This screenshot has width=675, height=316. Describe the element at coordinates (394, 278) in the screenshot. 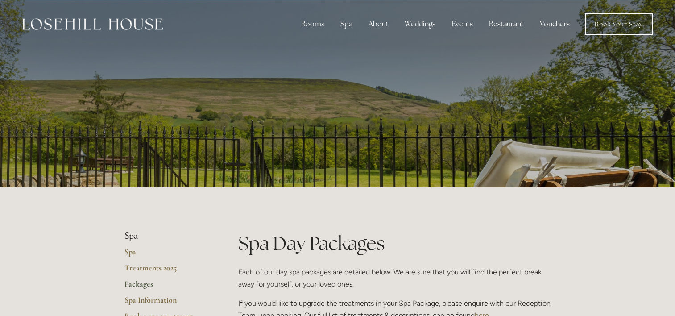

I see `p: Each of our day spa packages are detailed below. We are sure that you will find the perfect break...` at that location.